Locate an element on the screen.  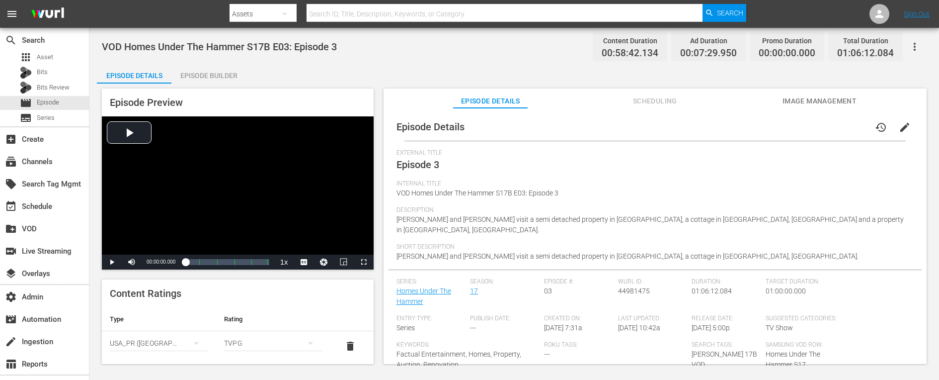
img: ans4CAIJ8jUAAAAAAAAAAAAAAAAAAAAAAAAgQb4GAAAAAAAAAAAAAAAAAAAAAAAAJMjXAAAAAAAAAAAAAAAAAAAAAAAAgAT5G... is located at coordinates (48, 14).